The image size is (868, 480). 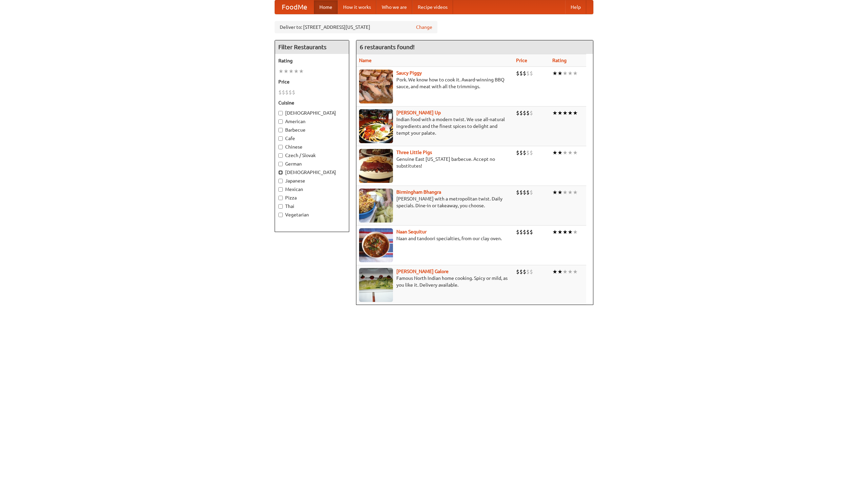 I want to click on input: Cafe, so click(x=280, y=138).